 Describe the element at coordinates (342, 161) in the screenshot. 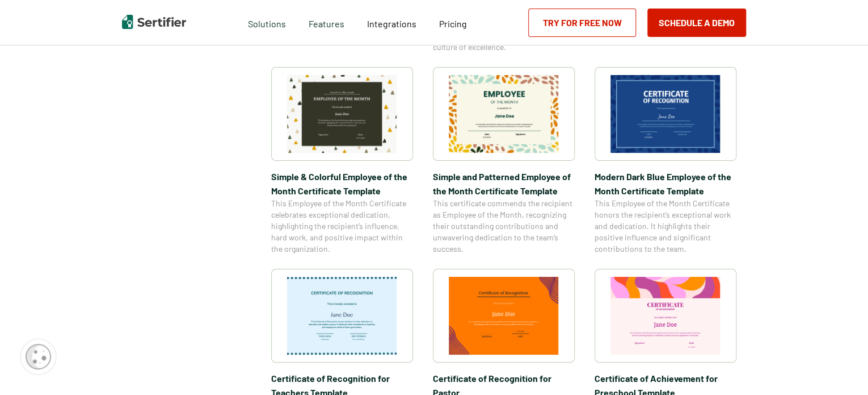

I see `a: Simple & Colorful Employee of the Month Certificate TemplateSimple & Colorful Employee of the Mon...` at that location.